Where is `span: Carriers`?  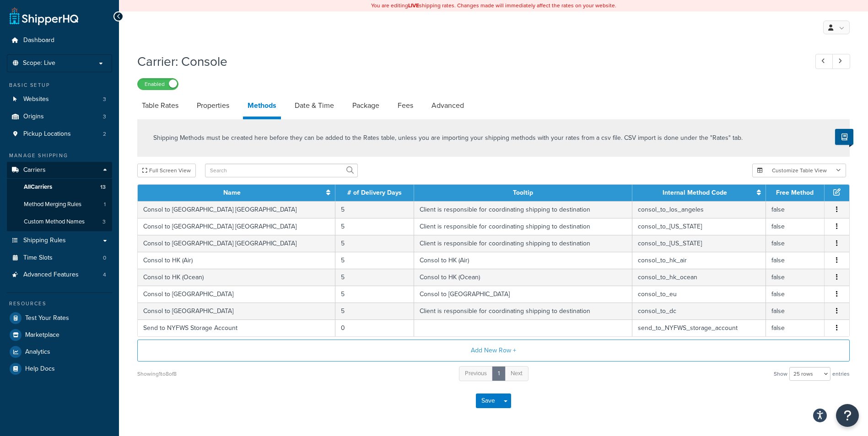
span: Carriers is located at coordinates (34, 170).